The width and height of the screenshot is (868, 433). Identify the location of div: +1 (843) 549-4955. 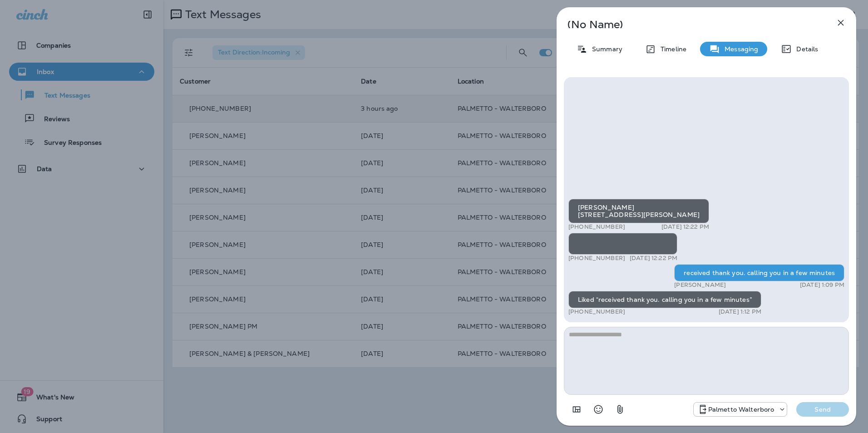
(740, 409).